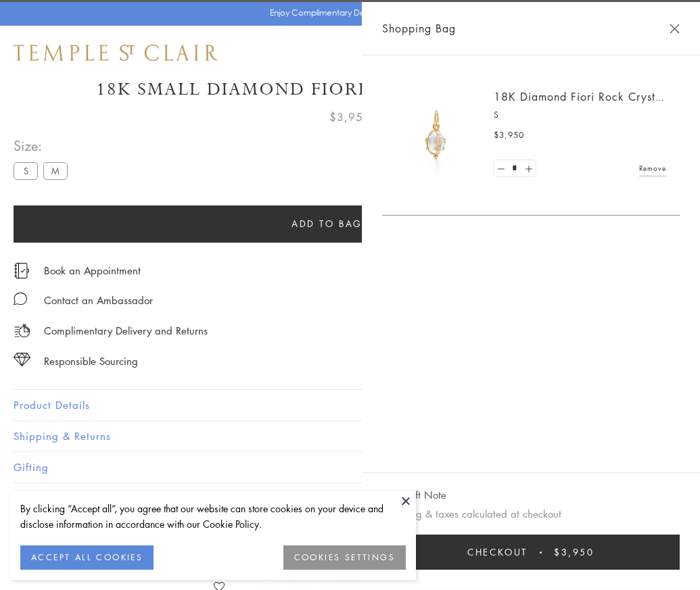 This screenshot has width=700, height=590. What do you see at coordinates (22, 359) in the screenshot?
I see `img: icon_sourcing.svg` at bounding box center [22, 359].